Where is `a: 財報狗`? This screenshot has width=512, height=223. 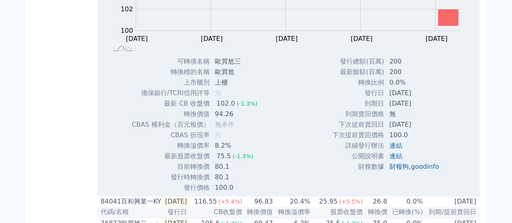 a: 財報狗 is located at coordinates (399, 166).